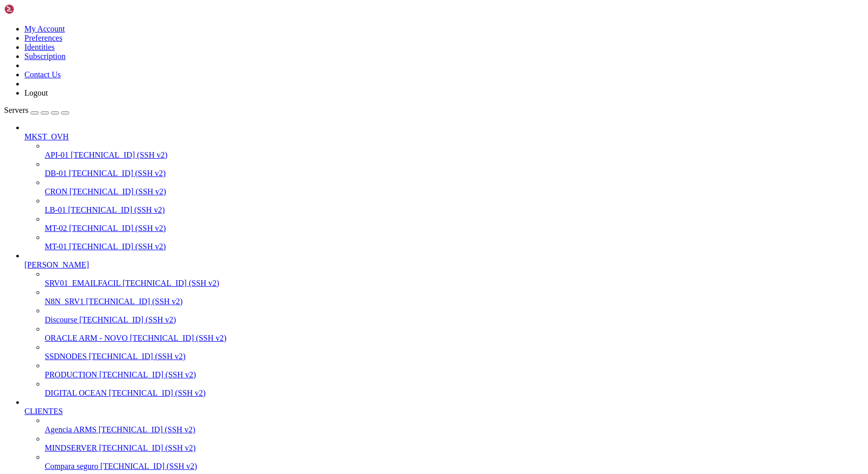  What do you see at coordinates (57, 154) in the screenshot?
I see `span: API-01` at bounding box center [57, 154].